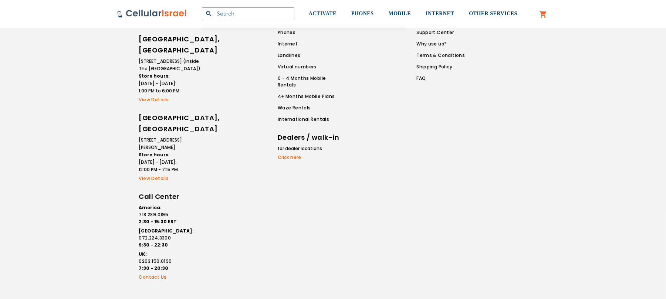  I want to click on a: FAQ, so click(441, 78).